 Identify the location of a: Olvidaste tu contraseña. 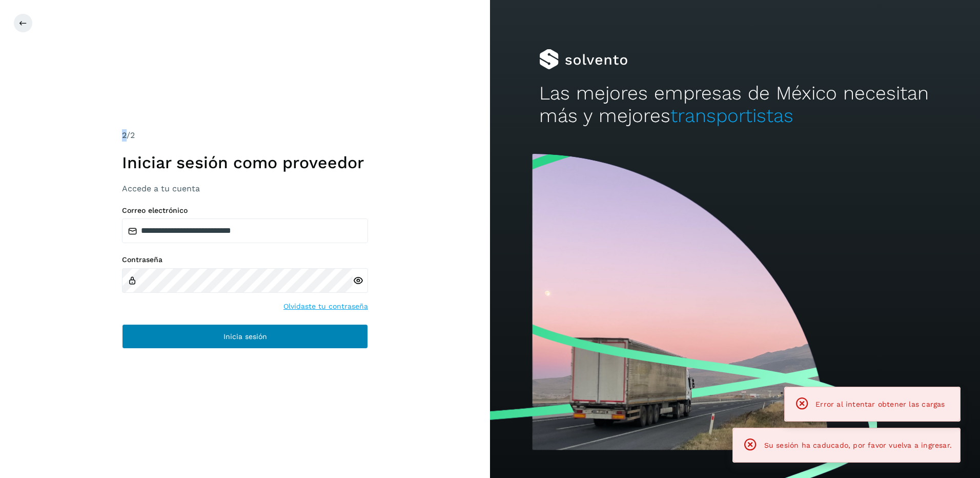
(326, 306).